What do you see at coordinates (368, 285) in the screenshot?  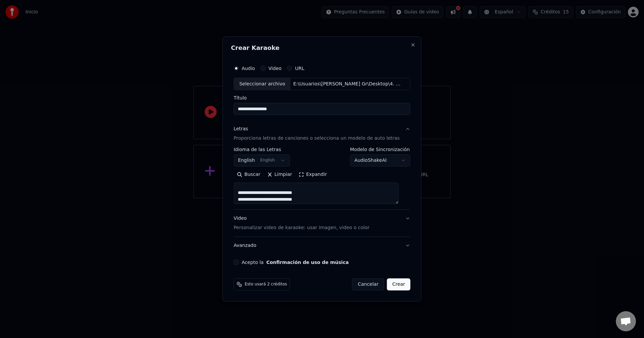 I see `button: Cancelar` at bounding box center [368, 285].